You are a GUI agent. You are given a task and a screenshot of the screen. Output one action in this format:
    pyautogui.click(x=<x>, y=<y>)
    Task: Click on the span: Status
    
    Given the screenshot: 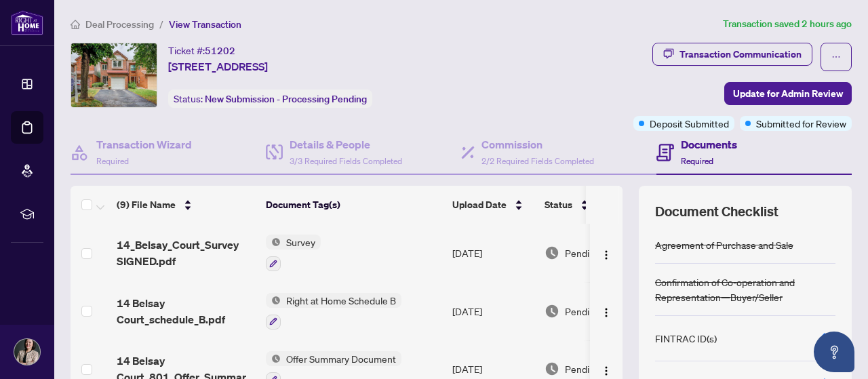 What is the action you would take?
    pyautogui.click(x=558, y=204)
    